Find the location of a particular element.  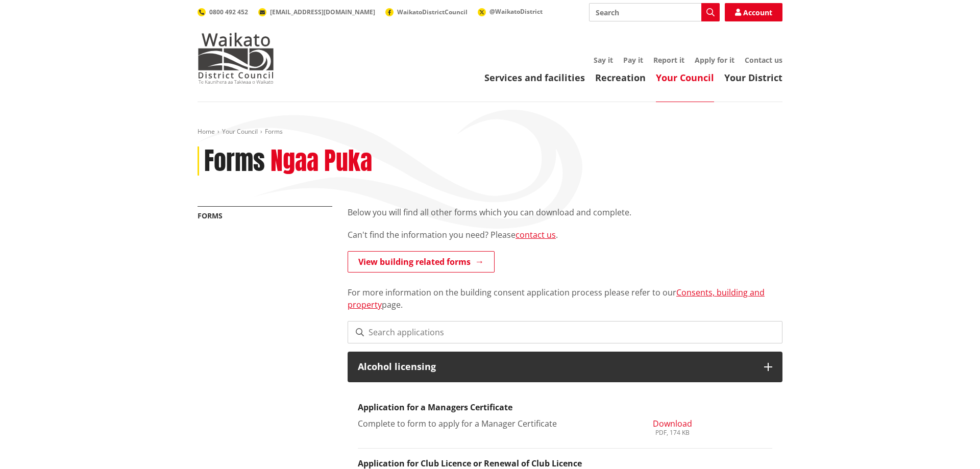

a: 0800 492 452 is located at coordinates (223, 11).